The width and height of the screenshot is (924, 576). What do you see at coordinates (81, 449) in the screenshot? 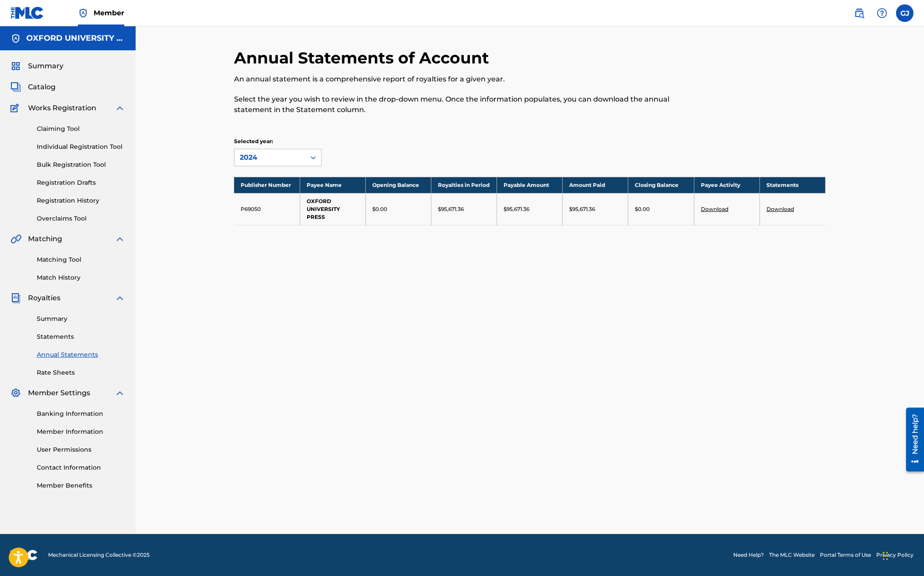
I see `a: User Permissions` at bounding box center [81, 449].